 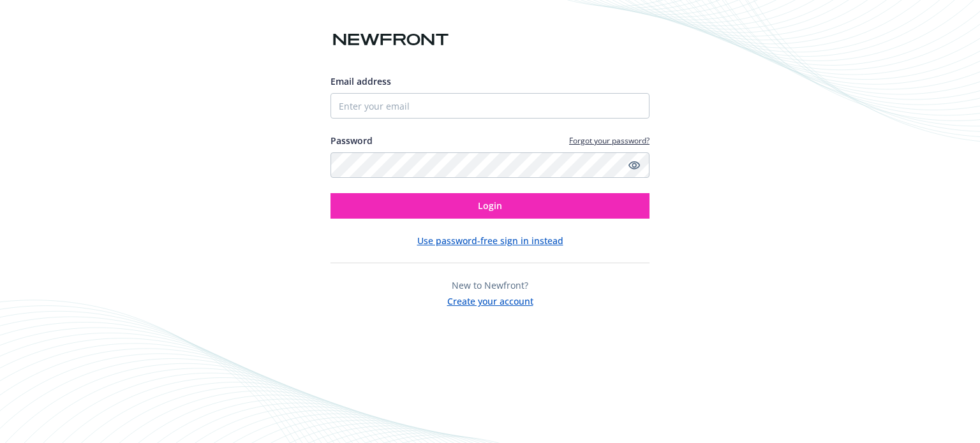 I want to click on button: Create your account, so click(x=490, y=299).